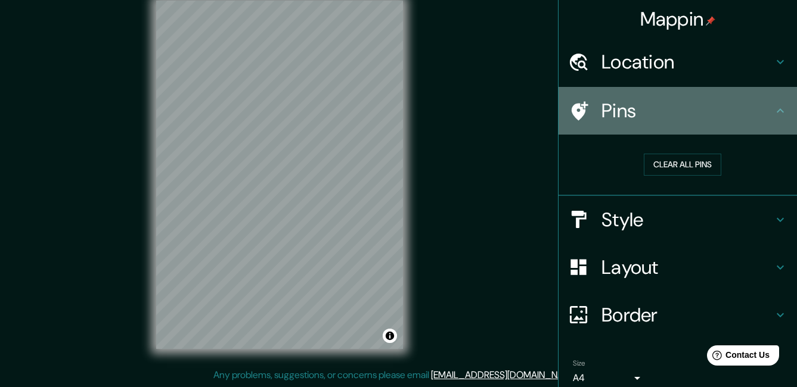  What do you see at coordinates (57, 14) in the screenshot?
I see `span: Contact Us` at bounding box center [57, 14].